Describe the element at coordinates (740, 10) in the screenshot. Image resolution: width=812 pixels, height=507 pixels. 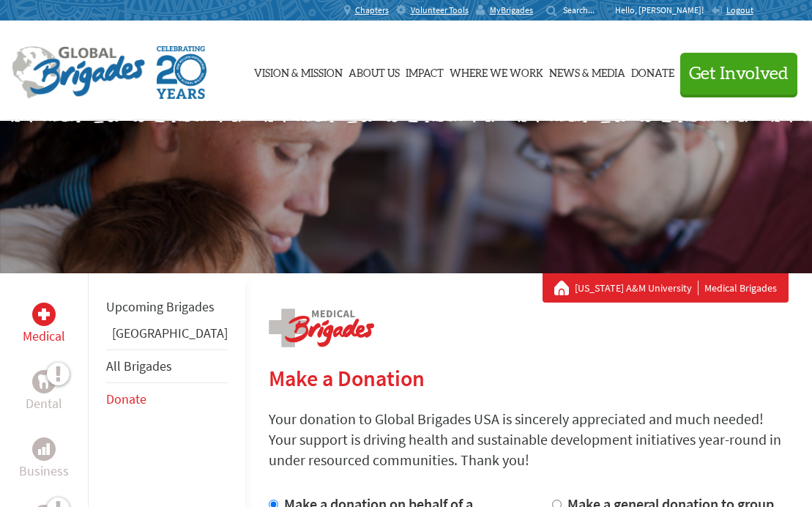
I see `span: Logout` at that location.